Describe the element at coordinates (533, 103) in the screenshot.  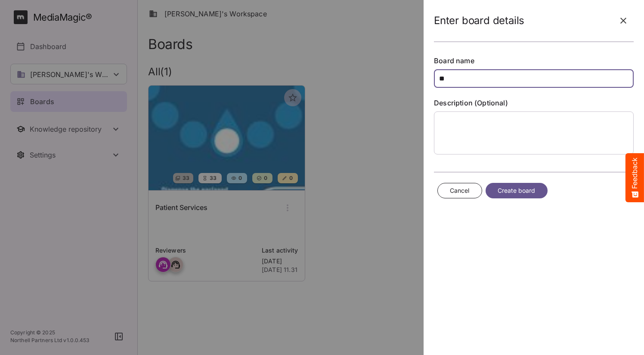
I see `label: Description (Optional)` at that location.